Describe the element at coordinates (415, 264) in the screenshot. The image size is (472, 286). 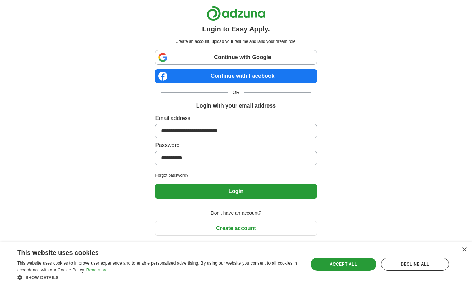
I see `div: Decline all` at that location.